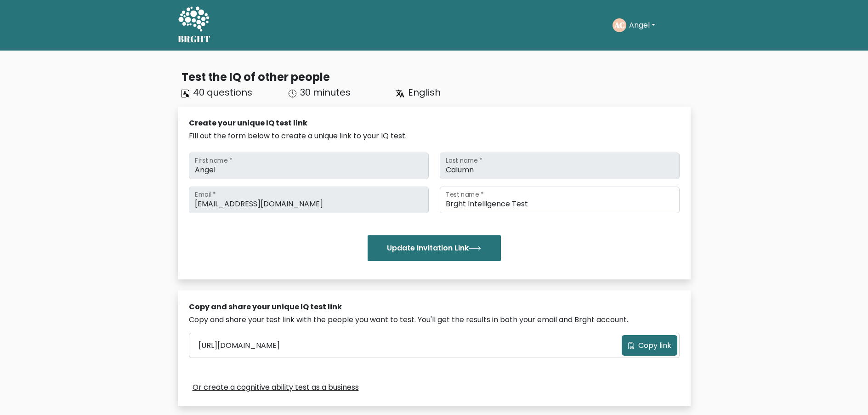 This screenshot has height=415, width=868. What do you see at coordinates (434, 136) in the screenshot?
I see `div: Fill out the form below to create a unique link to your IQ test.` at bounding box center [434, 136].